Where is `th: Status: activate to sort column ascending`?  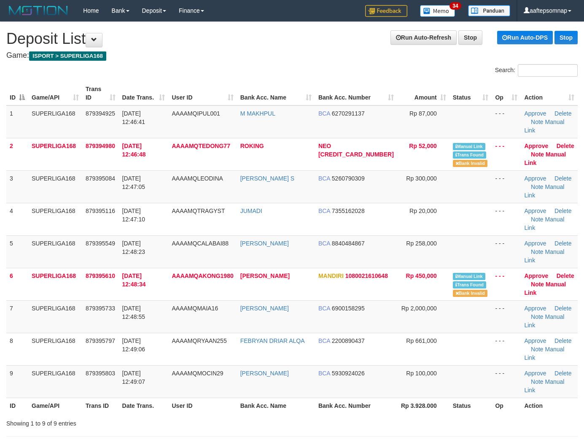
th: Status: activate to sort column ascending is located at coordinates (471, 93).